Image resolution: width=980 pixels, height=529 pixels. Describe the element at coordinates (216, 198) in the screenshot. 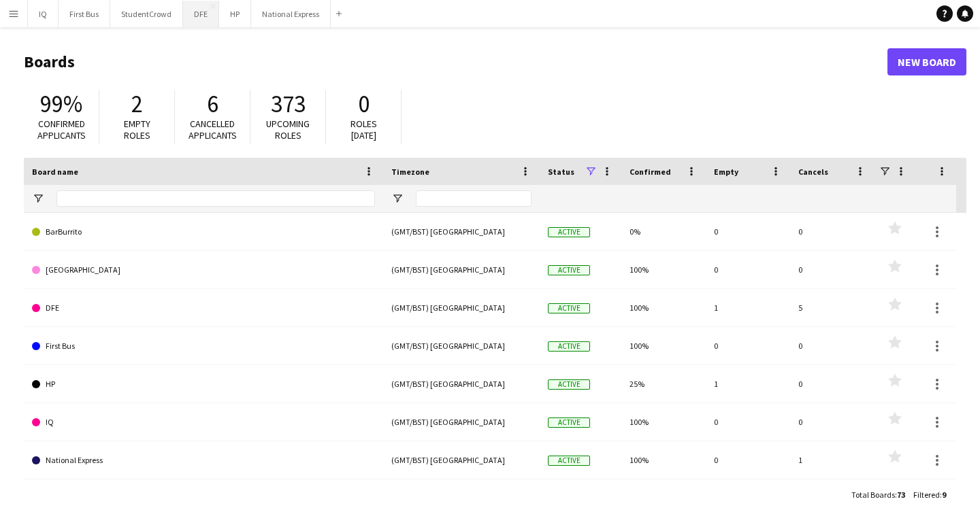

I see `input: Board name Filter Input` at that location.